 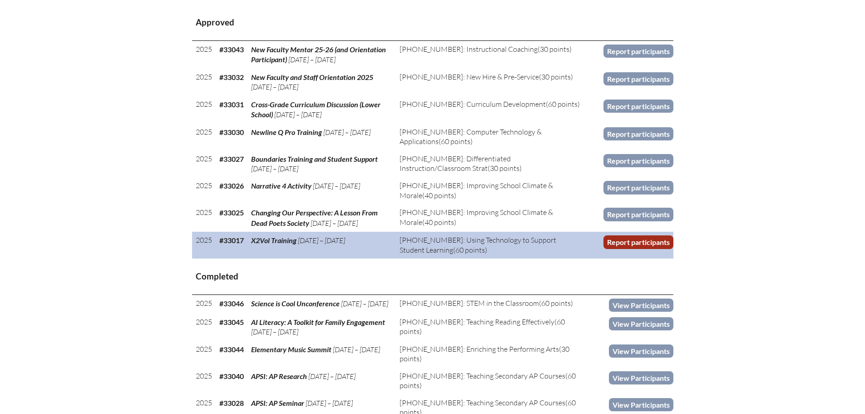 What do you see at coordinates (232, 376) in the screenshot?
I see `b: #33040` at bounding box center [232, 376].